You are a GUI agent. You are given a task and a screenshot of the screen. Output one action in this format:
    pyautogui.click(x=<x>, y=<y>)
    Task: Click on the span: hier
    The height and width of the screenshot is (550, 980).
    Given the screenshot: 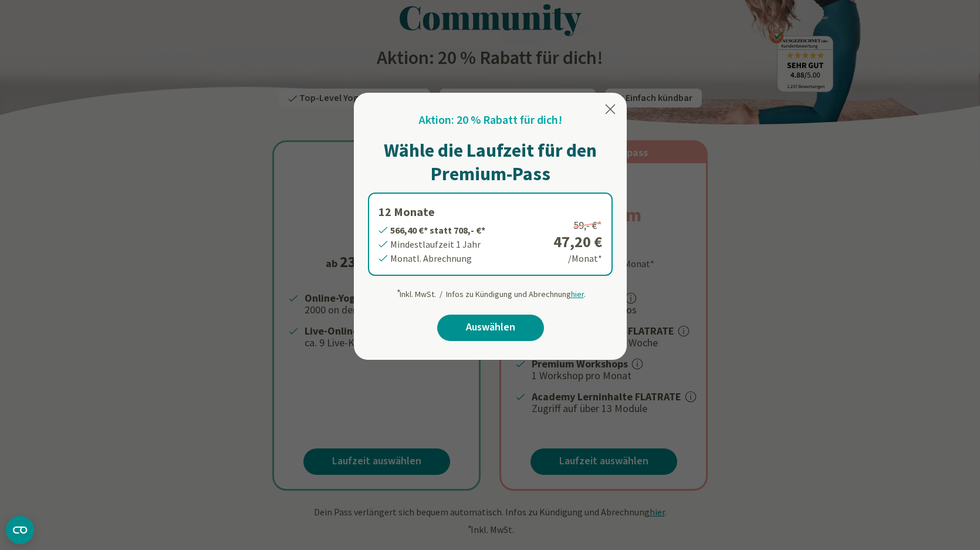 What is the action you would take?
    pyautogui.click(x=578, y=294)
    